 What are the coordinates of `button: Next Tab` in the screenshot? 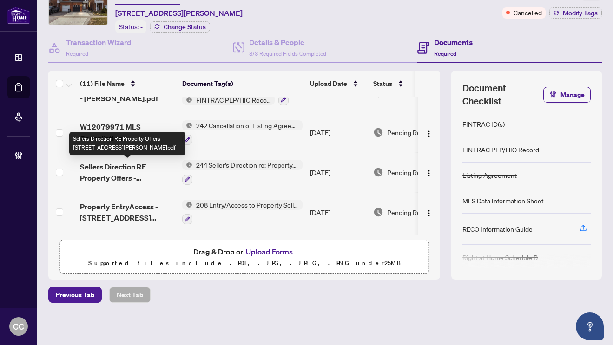 It's located at (130, 295).